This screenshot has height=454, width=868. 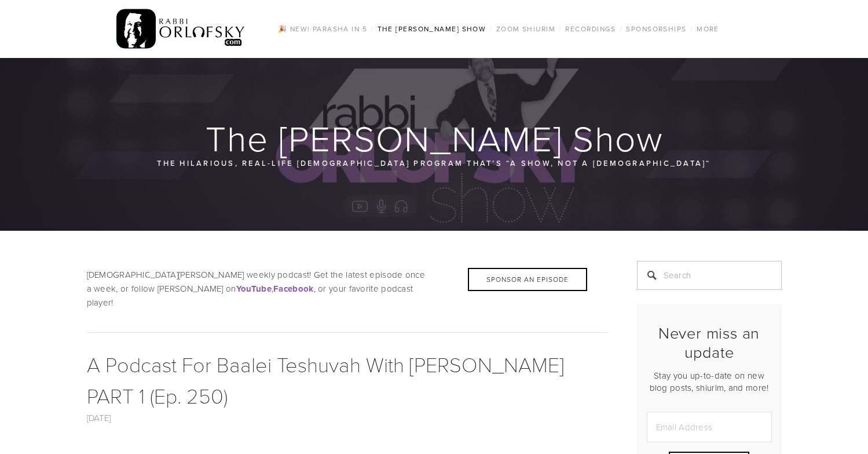 I want to click on a: Sponsorships, so click(x=656, y=29).